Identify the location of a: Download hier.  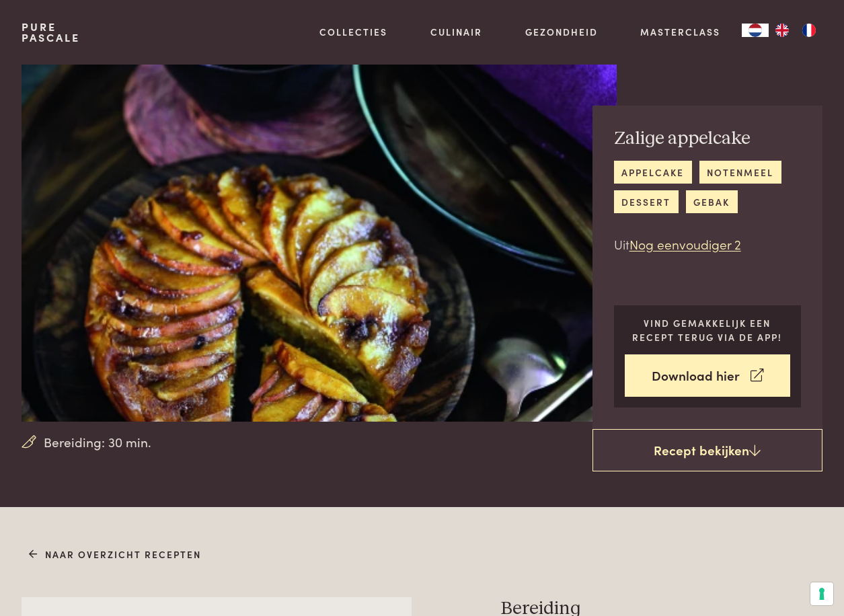
(708, 375).